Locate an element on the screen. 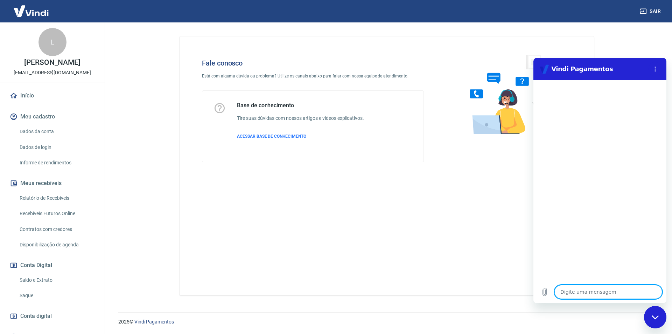  img: Fale conosco is located at coordinates (509, 94).